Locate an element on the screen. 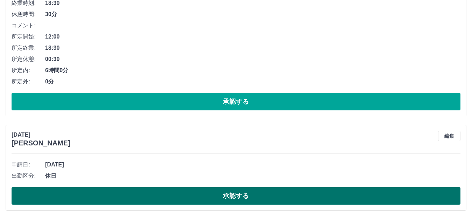  span: 所定休憩: is located at coordinates (28, 59).